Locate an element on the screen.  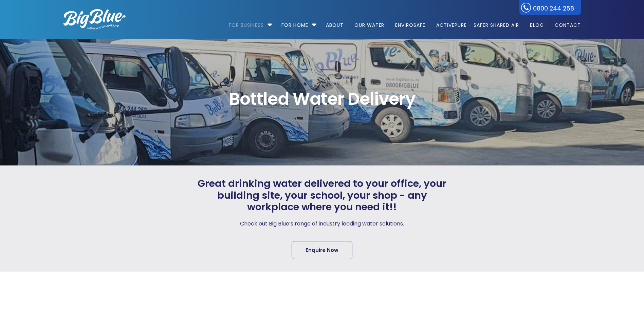
p: Check out Big Blue’s range of industry leading water solutions. is located at coordinates (322, 224).